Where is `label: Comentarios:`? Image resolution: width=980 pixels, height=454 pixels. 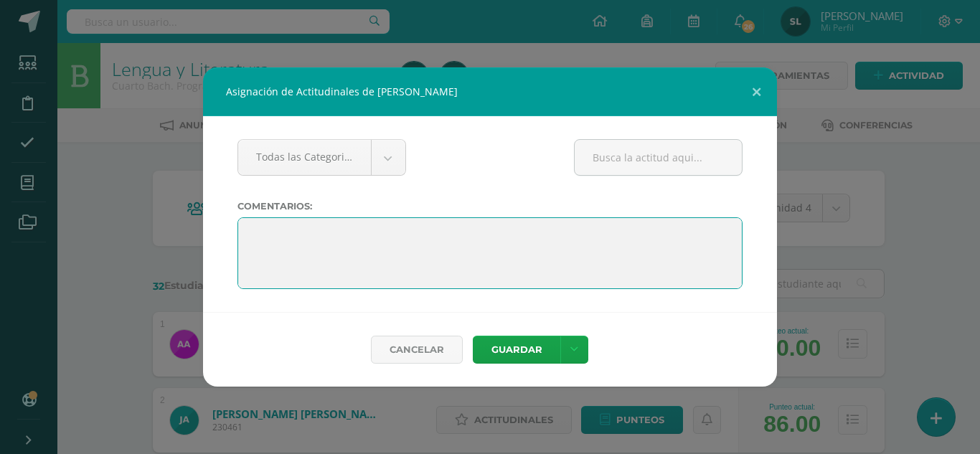 label: Comentarios: is located at coordinates (490, 206).